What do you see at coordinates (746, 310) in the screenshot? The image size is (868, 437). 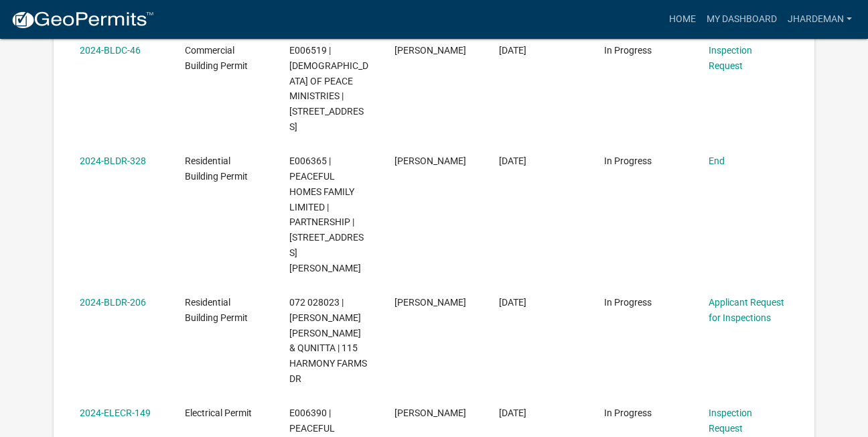 I see `a: Applicant Request for Inspections` at bounding box center [746, 310].